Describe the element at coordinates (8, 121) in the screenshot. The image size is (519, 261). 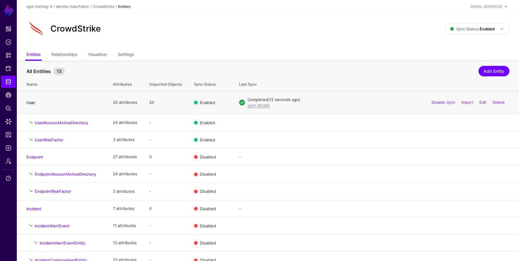
I see `span: Data Lens` at that location.